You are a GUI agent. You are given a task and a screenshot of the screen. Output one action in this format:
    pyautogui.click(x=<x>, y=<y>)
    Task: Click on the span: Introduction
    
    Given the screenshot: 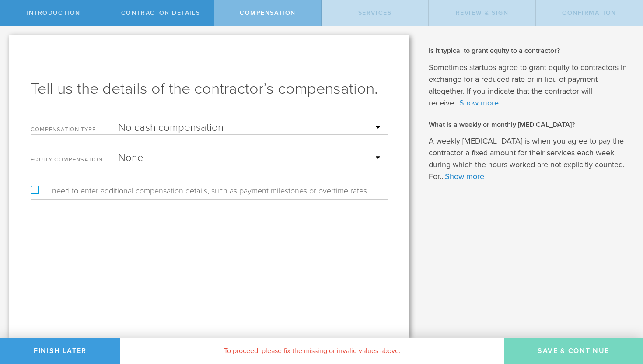 What is the action you would take?
    pyautogui.click(x=53, y=12)
    